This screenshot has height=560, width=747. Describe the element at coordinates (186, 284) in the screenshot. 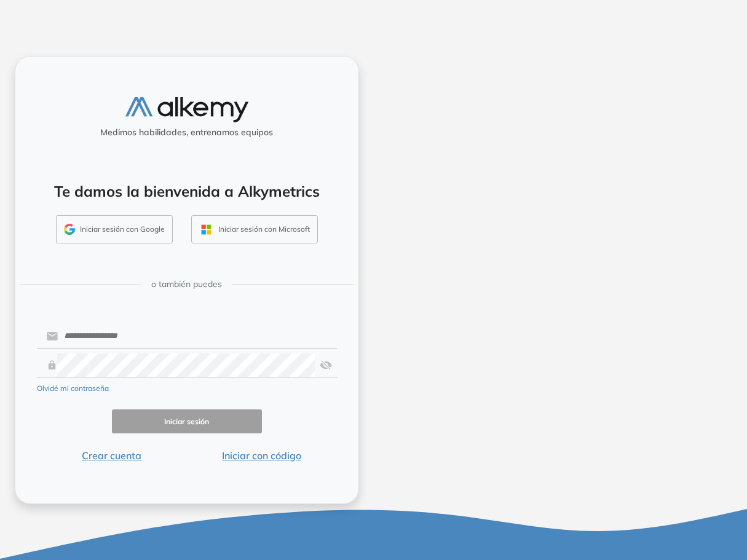

I see `span: o también puedes` at that location.